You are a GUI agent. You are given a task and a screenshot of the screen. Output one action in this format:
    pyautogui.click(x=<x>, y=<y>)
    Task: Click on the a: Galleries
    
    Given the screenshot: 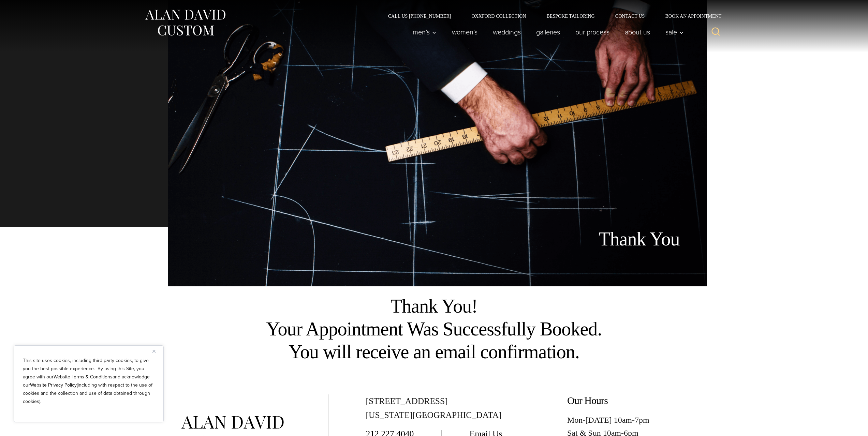 What is the action you would take?
    pyautogui.click(x=548, y=32)
    